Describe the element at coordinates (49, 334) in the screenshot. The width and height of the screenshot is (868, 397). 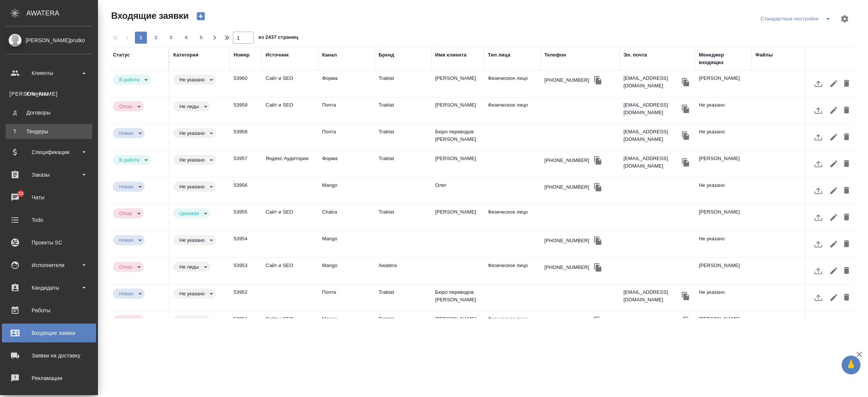
I see `div: Входящие заявки` at that location.